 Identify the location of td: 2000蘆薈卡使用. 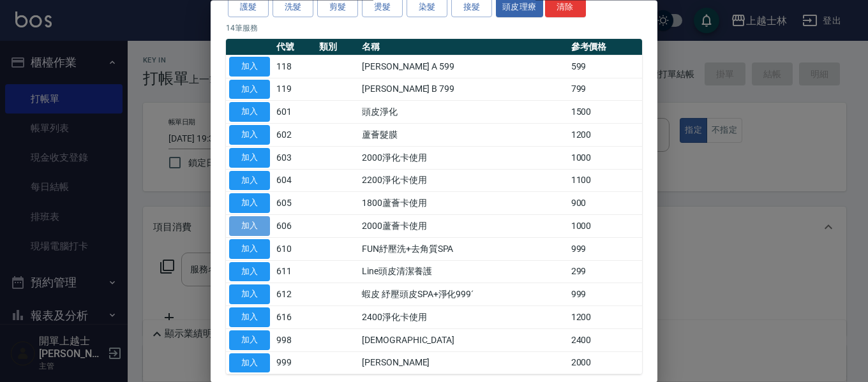
(462, 227).